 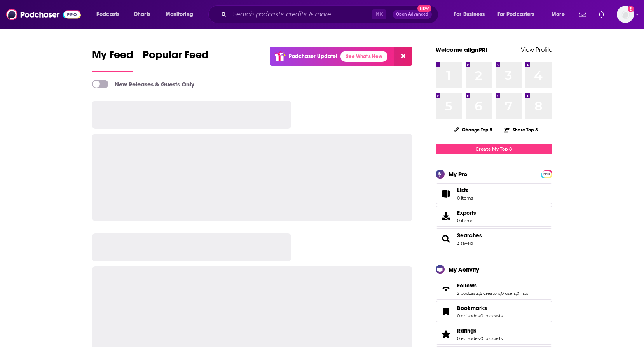 I want to click on button: Change Top 8, so click(x=473, y=129).